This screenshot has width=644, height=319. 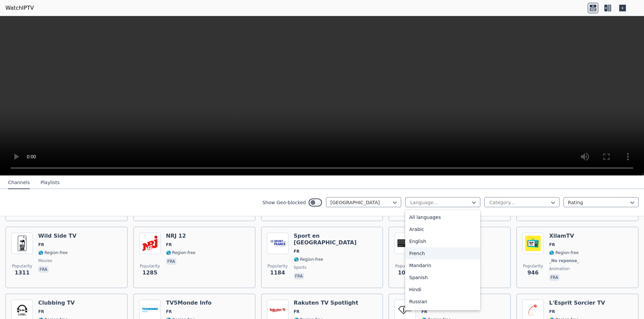 I want to click on span: 1003, so click(x=405, y=273).